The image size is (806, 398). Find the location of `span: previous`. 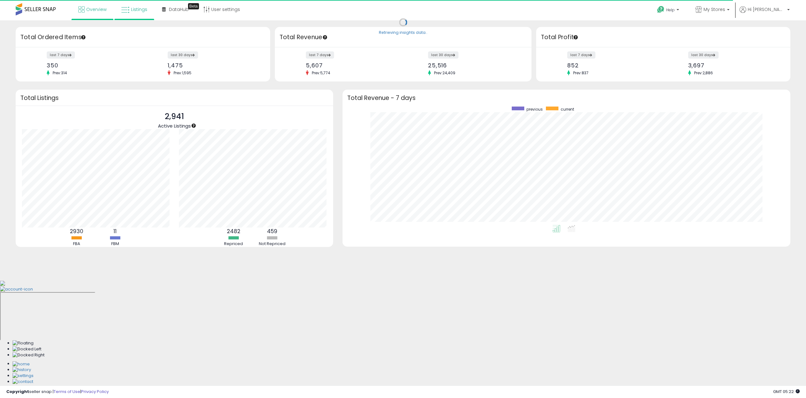

span: previous is located at coordinates (535, 109).